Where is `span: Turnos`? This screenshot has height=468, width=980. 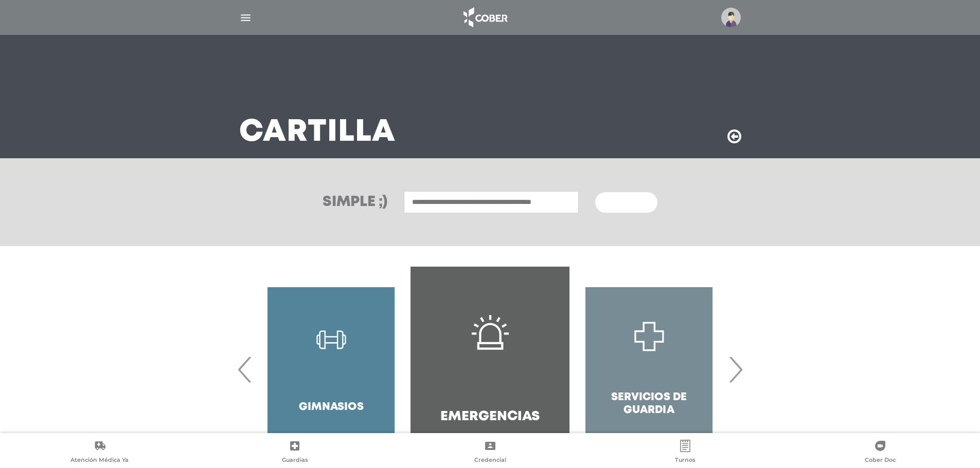 span: Turnos is located at coordinates (685, 461).